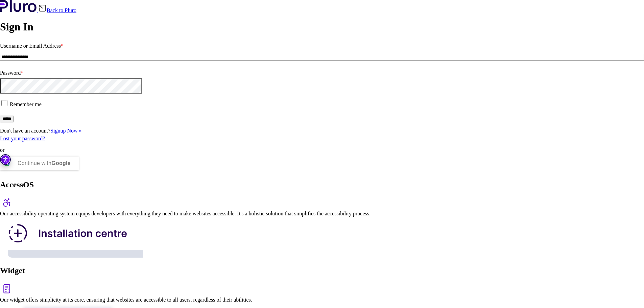 This screenshot has height=308, width=644. Describe the element at coordinates (57, 10) in the screenshot. I see `a: Back to Pluro` at that location.